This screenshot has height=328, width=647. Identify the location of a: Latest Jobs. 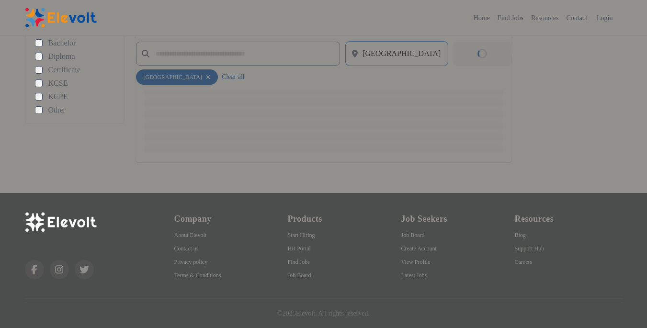
(414, 275).